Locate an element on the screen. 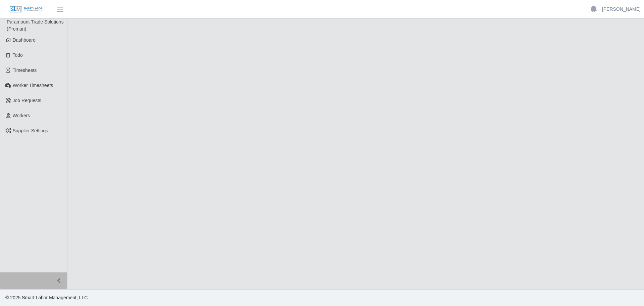 This screenshot has height=306, width=644. span: Supplier Settings is located at coordinates (31, 131).